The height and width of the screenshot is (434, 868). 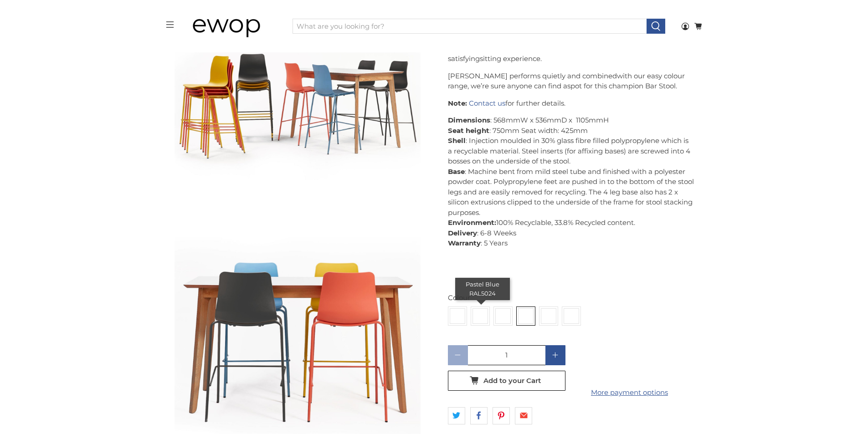 What do you see at coordinates (494, 242) in the screenshot?
I see `span: : 5 Years` at bounding box center [494, 242].